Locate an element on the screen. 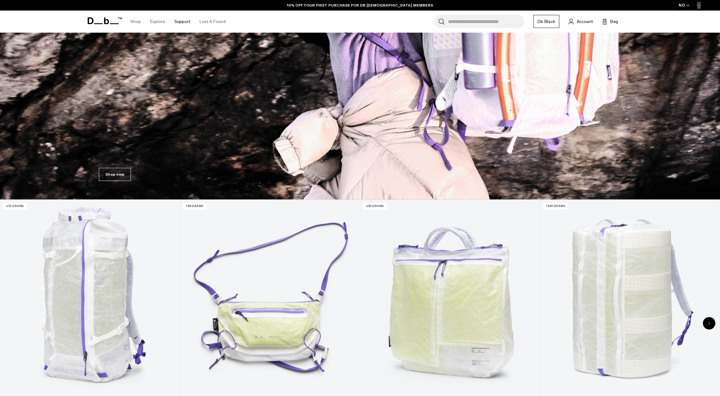 Image resolution: width=720 pixels, height=396 pixels. span: Account is located at coordinates (585, 21).